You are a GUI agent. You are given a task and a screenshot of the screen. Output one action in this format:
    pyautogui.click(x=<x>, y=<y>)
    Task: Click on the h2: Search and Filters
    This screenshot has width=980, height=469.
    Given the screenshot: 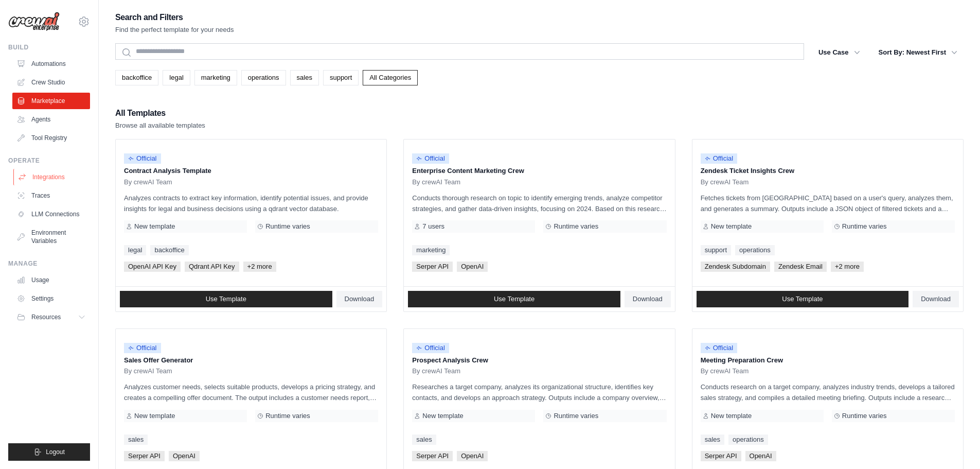 What is the action you would take?
    pyautogui.click(x=174, y=18)
    